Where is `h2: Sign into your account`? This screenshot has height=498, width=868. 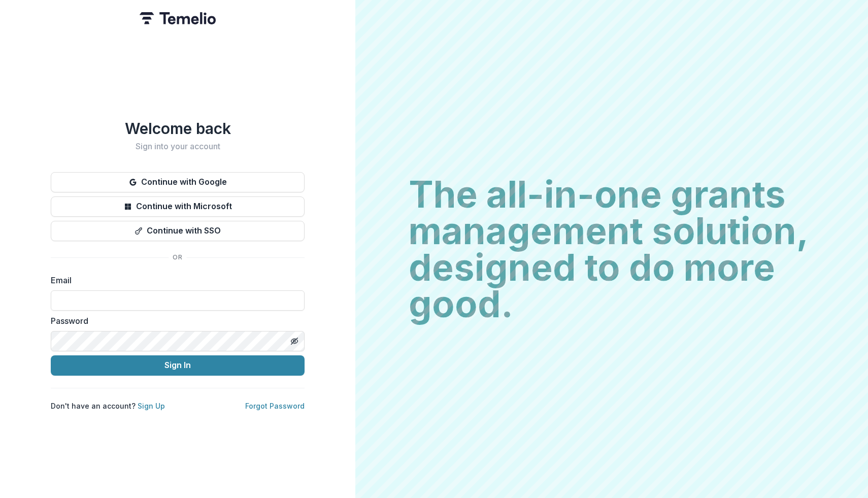
h2: Sign into your account is located at coordinates (177, 147).